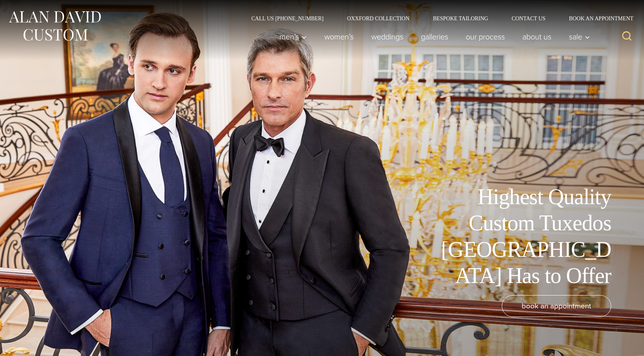 This screenshot has width=644, height=356. What do you see at coordinates (387, 37) in the screenshot?
I see `a: weddings` at bounding box center [387, 37].